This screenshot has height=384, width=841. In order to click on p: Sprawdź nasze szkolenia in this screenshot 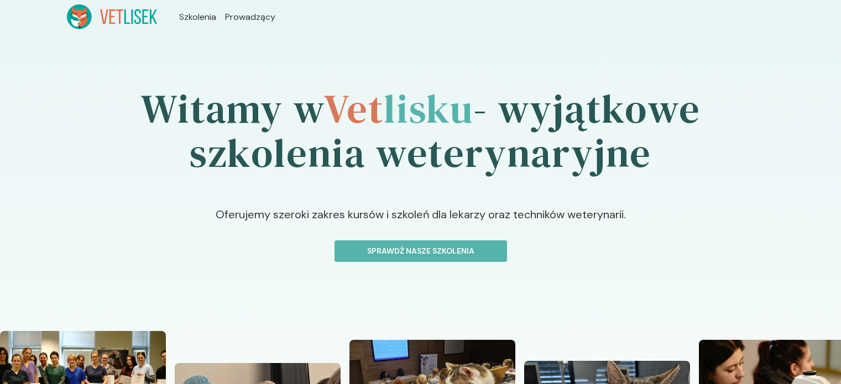, I will do `click(421, 251)`.